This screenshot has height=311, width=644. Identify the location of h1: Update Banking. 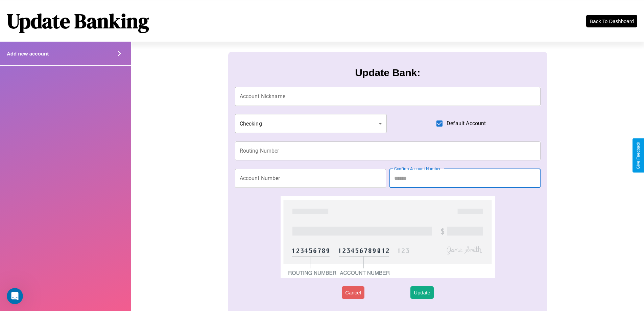
(78, 21).